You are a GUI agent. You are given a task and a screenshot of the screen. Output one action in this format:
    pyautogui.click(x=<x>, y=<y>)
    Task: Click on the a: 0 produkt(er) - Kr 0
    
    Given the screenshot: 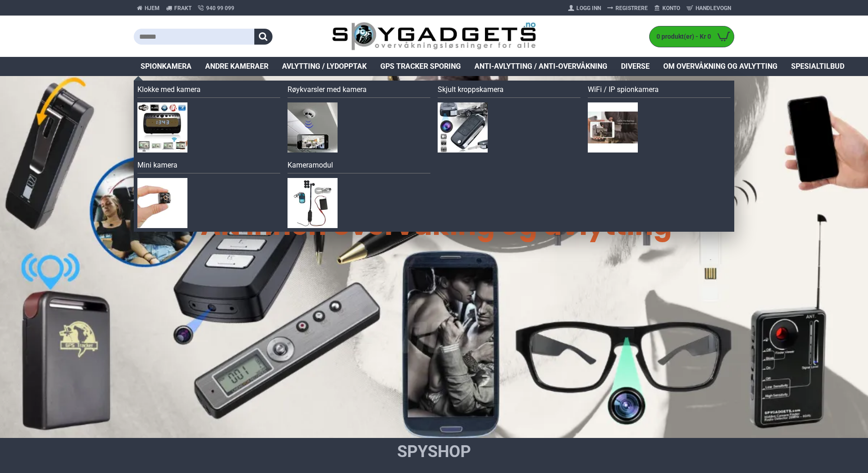 What is the action you would take?
    pyautogui.click(x=691, y=36)
    